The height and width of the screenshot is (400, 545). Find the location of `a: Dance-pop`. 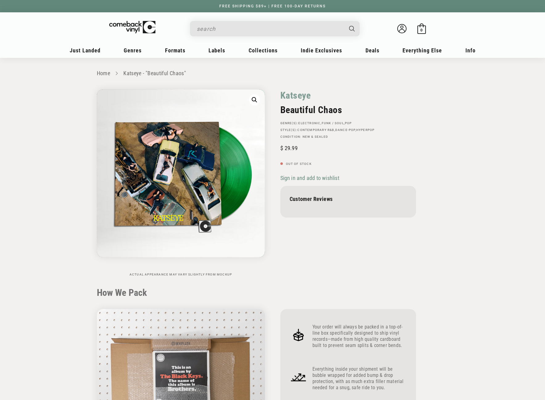

a: Dance-pop is located at coordinates (345, 130).